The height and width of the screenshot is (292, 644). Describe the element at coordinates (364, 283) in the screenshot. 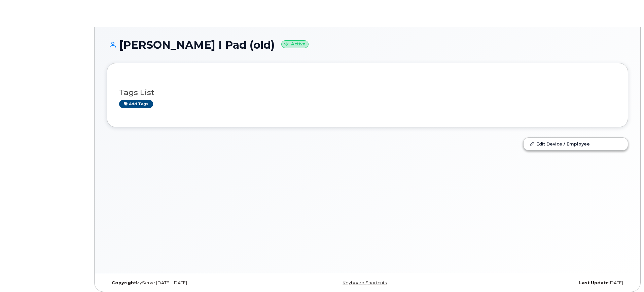

I see `a: Keyboard Shortcuts` at that location.